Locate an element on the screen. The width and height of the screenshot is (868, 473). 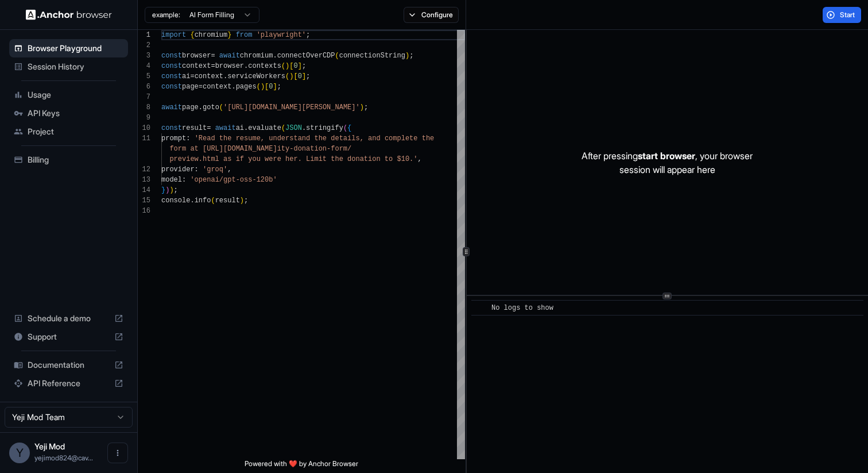
span: 'openai/gpt-oss-120b' is located at coordinates (233, 180).